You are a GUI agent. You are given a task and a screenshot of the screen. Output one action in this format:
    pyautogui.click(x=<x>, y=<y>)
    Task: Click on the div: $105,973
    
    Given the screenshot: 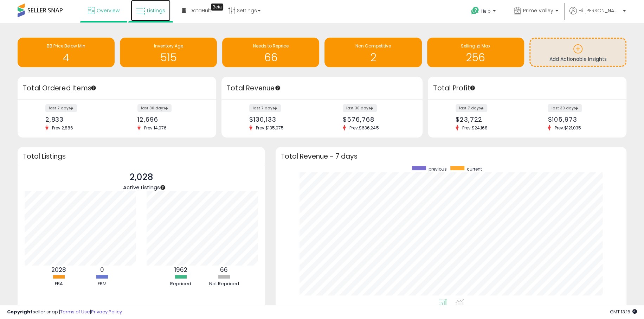 What is the action you would take?
    pyautogui.click(x=581, y=119)
    